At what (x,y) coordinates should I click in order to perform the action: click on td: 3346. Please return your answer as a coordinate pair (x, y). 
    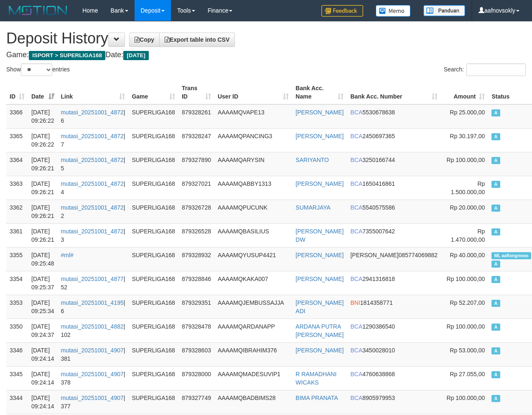
    Looking at the image, I should click on (17, 354).